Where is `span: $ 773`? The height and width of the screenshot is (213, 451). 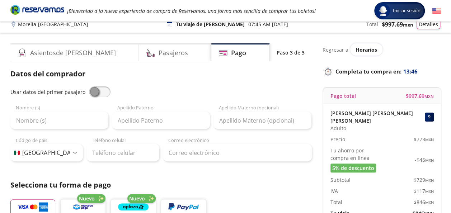 span: $ 773 is located at coordinates (423, 139).